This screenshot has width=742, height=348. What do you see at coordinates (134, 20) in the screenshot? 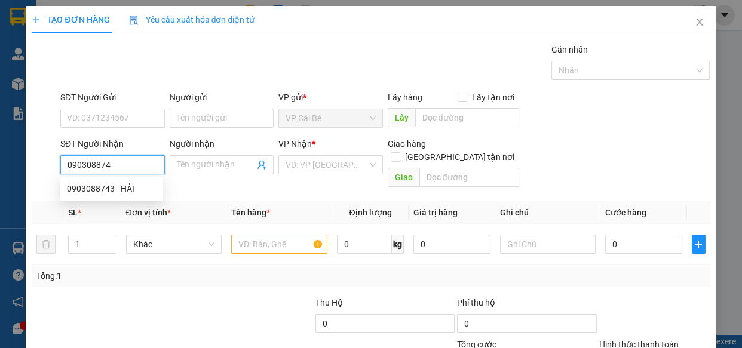
I see `img: icon` at bounding box center [134, 20].